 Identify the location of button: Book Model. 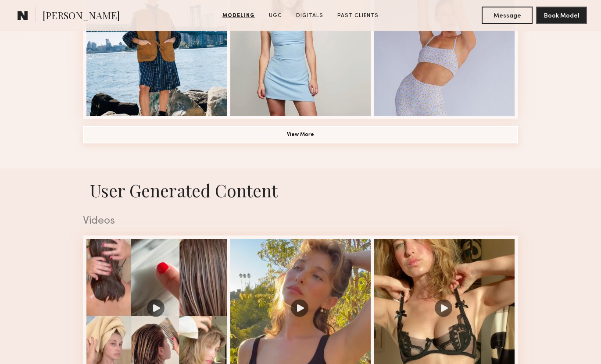
(562, 15).